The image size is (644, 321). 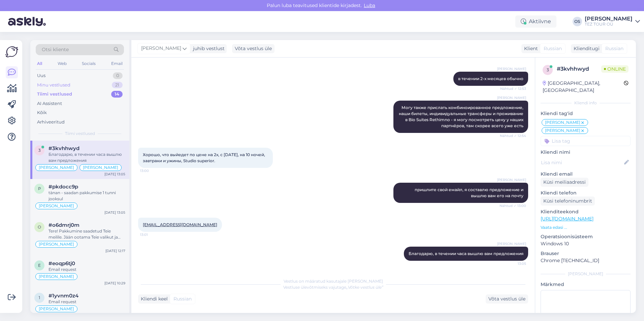 I want to click on div: OS, so click(x=578, y=21).